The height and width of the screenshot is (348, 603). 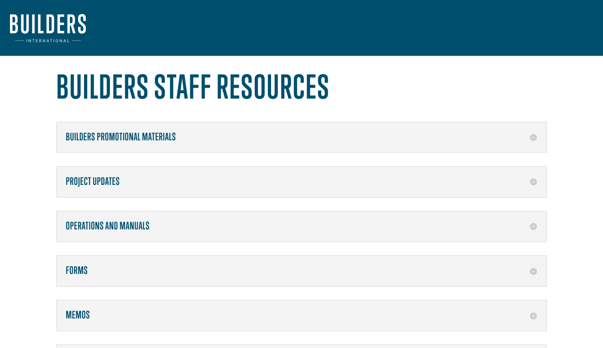 I want to click on img: Builders International, so click(x=48, y=28).